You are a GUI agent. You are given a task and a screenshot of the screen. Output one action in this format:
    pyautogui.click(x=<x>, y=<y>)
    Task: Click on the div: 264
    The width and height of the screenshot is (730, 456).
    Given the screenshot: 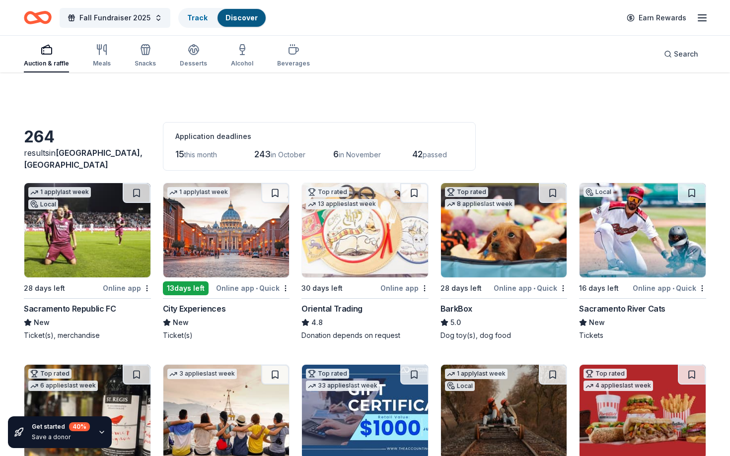 What is the action you would take?
    pyautogui.click(x=87, y=137)
    